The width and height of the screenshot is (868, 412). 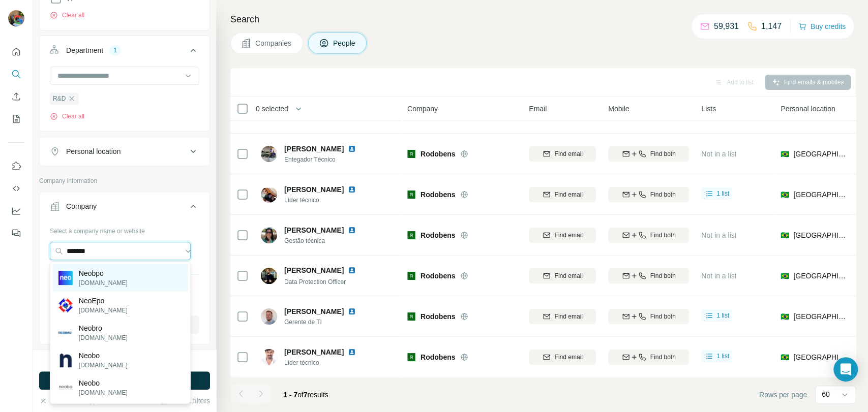 What do you see at coordinates (17, 74) in the screenshot?
I see `button: Search` at bounding box center [17, 74].